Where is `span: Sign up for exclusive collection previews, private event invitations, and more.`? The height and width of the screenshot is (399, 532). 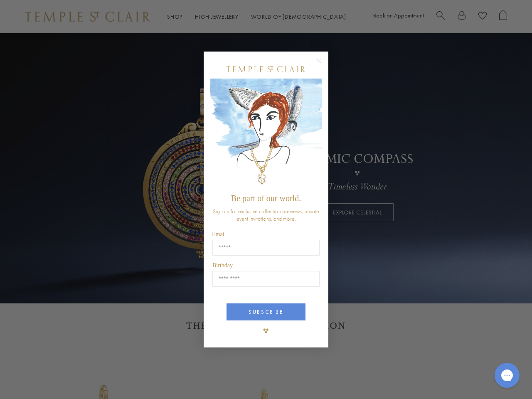
span: Sign up for exclusive collection previews, private event invitations, and more. is located at coordinates (266, 215).